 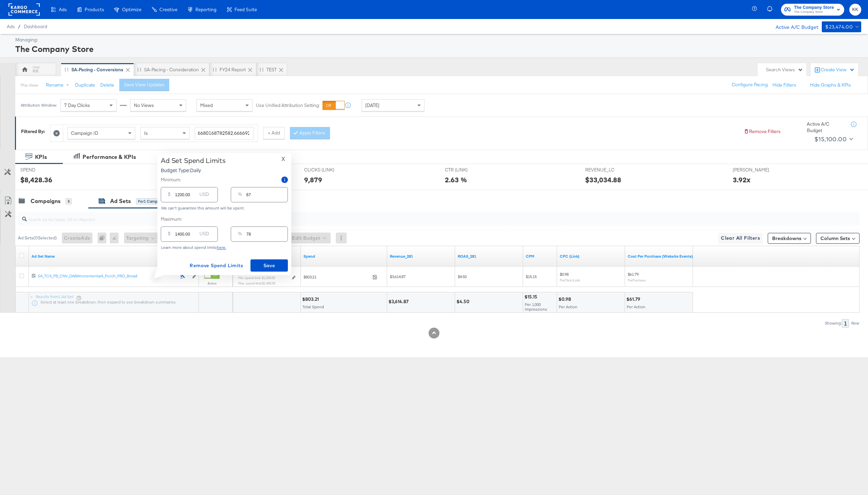 What do you see at coordinates (740, 238) in the screenshot?
I see `button: Clear All Filters` at bounding box center [740, 238].